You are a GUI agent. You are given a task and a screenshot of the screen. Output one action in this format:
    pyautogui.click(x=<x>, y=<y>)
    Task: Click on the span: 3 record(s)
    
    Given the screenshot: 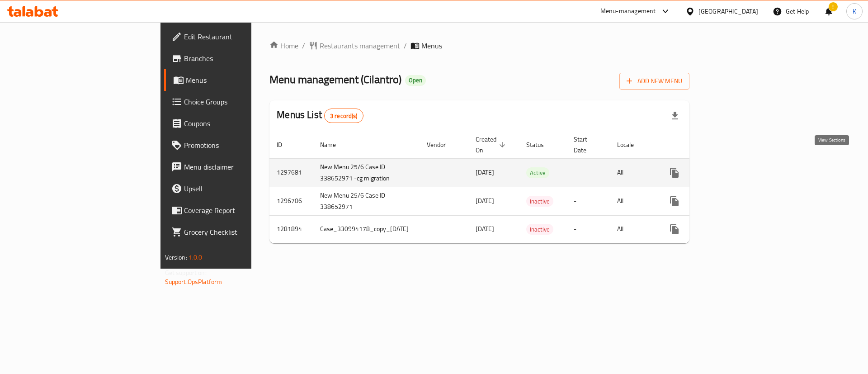 What is the action you would take?
    pyautogui.click(x=343, y=116)
    